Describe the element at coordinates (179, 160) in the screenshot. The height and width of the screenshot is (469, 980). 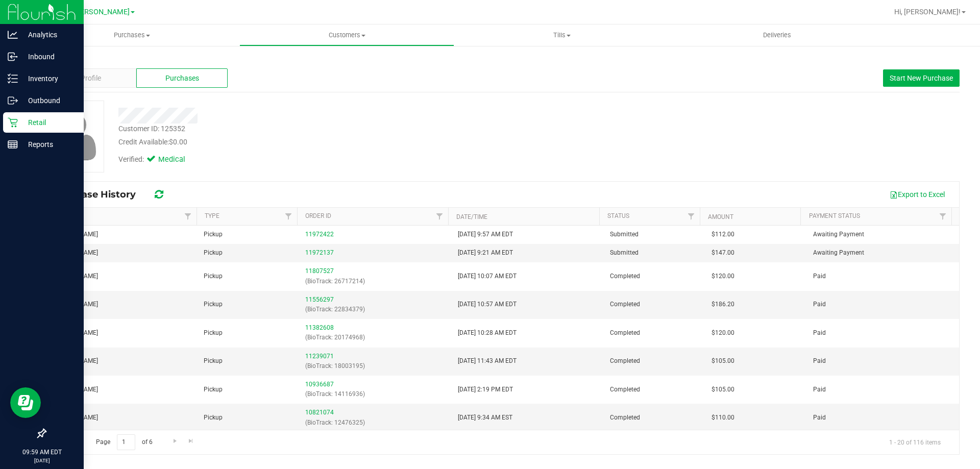
I see `span: Medical` at that location.